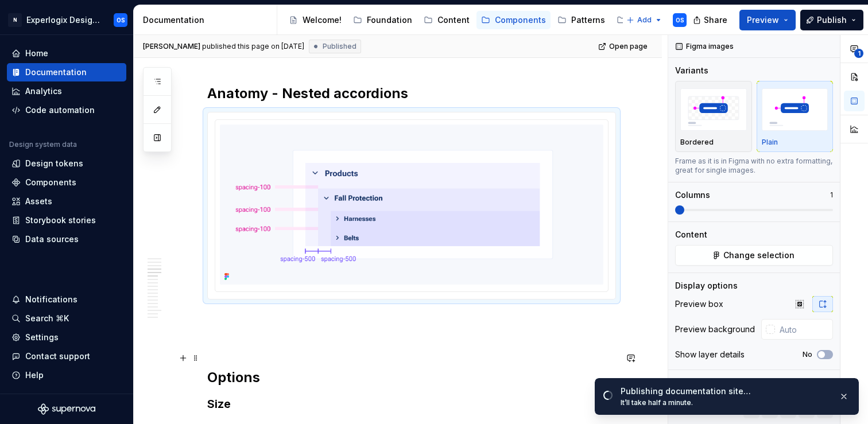  Describe the element at coordinates (692, 71) in the screenshot. I see `div: Variants` at that location.